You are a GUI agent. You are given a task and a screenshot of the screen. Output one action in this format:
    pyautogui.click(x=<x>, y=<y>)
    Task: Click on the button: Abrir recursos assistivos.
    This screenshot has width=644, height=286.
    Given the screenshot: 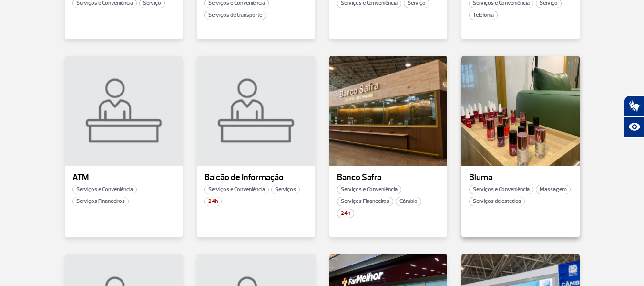 What is the action you would take?
    pyautogui.click(x=634, y=127)
    